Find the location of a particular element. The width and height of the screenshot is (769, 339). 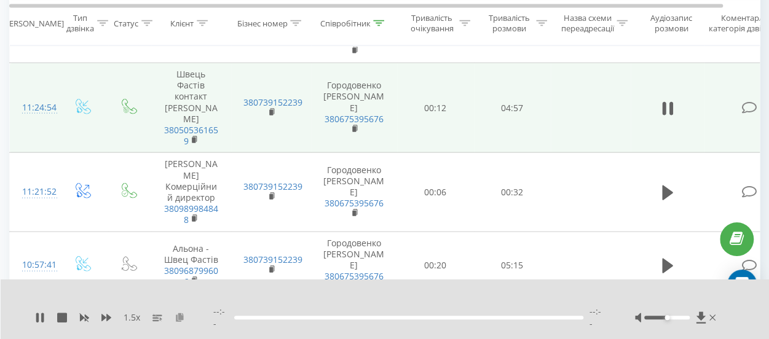

div: Бізнес номер is located at coordinates (262, 23).